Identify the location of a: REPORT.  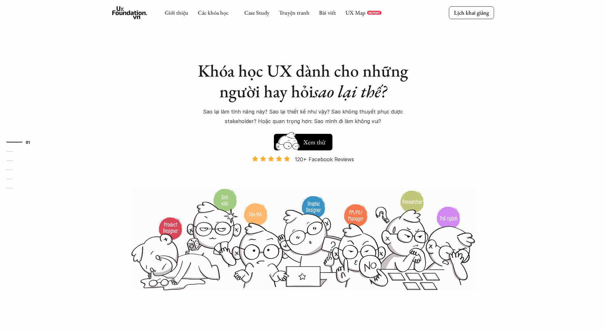
(374, 13).